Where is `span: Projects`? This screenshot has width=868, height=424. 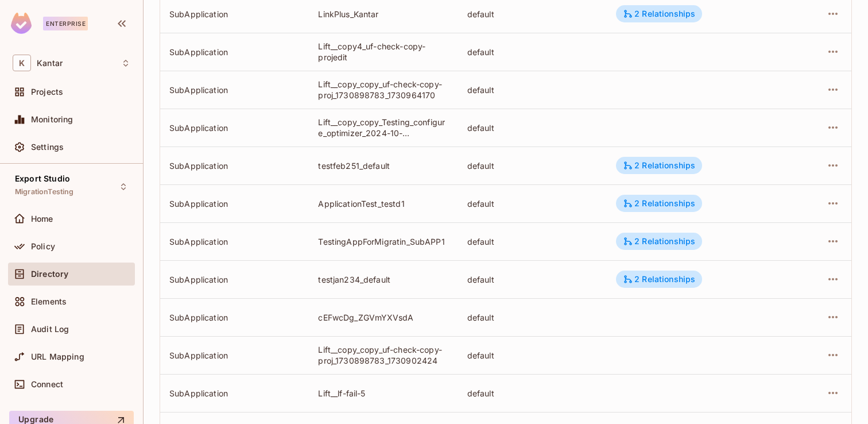 span: Projects is located at coordinates (47, 92).